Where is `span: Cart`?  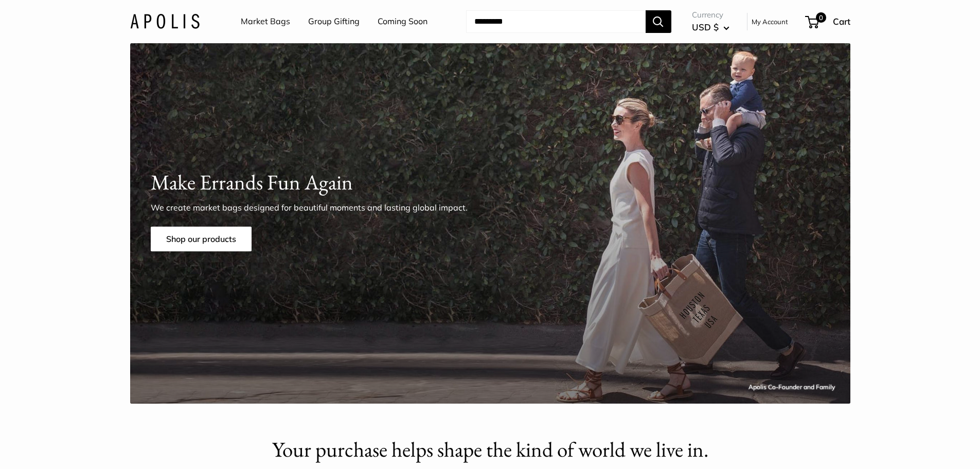 span: Cart is located at coordinates (842, 21).